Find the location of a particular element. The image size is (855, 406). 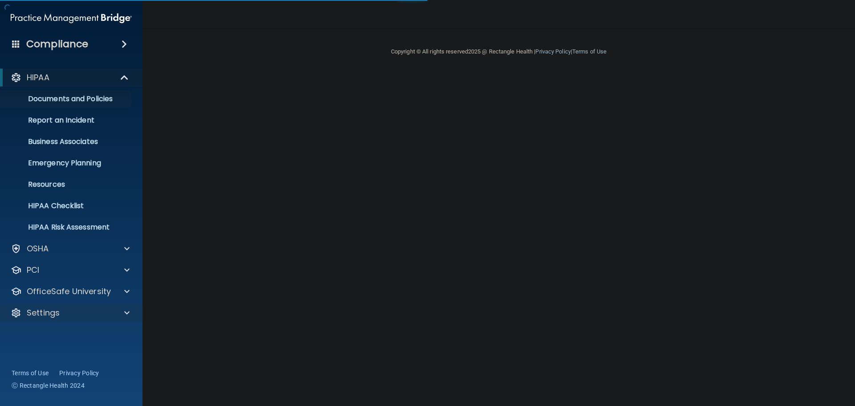

p: OfficeSafe University is located at coordinates (69, 291).